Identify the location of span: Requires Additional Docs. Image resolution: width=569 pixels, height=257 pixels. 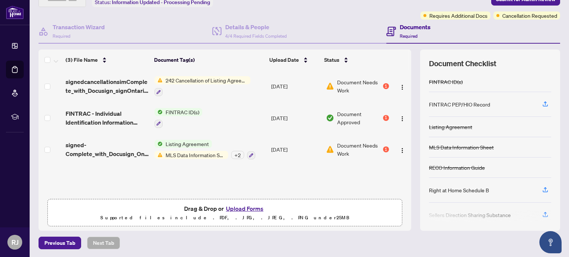
(458, 16).